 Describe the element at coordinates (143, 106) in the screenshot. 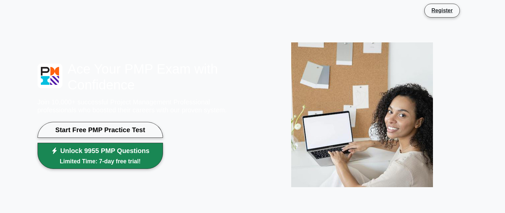

I see `p: Join 10,000+ successful Project Management Professional professionals who boosted their careers w...` at that location.